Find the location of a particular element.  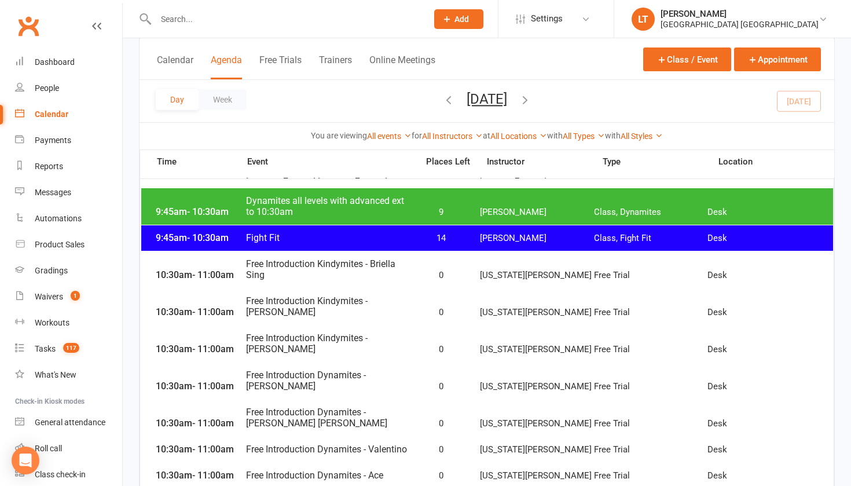

div: Open Intercom Messenger is located at coordinates (25, 460).